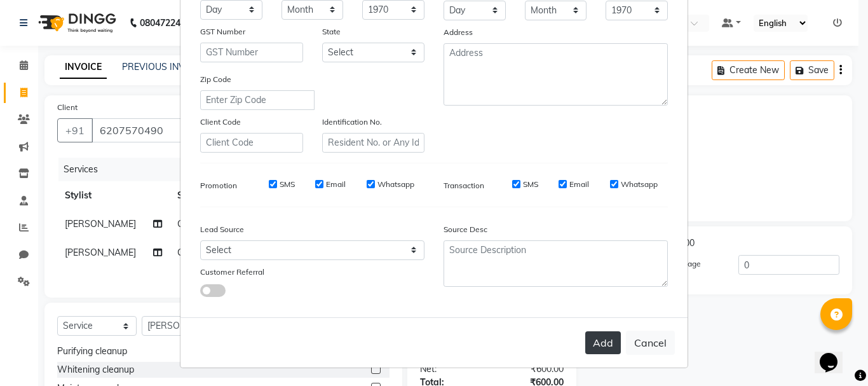 This screenshot has height=386, width=868. Describe the element at coordinates (374, 142) in the screenshot. I see `input: Resident No. or Any Id` at that location.